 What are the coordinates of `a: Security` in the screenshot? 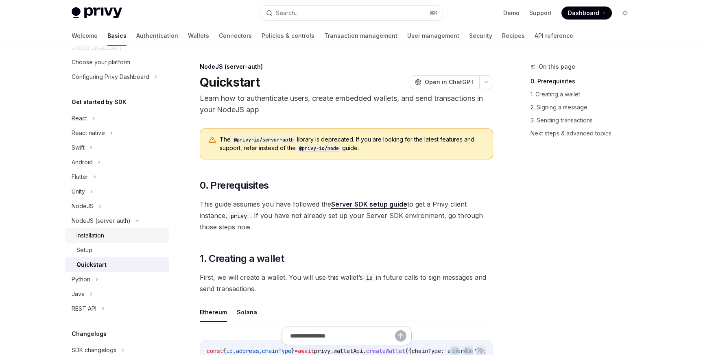 It's located at (480, 36).